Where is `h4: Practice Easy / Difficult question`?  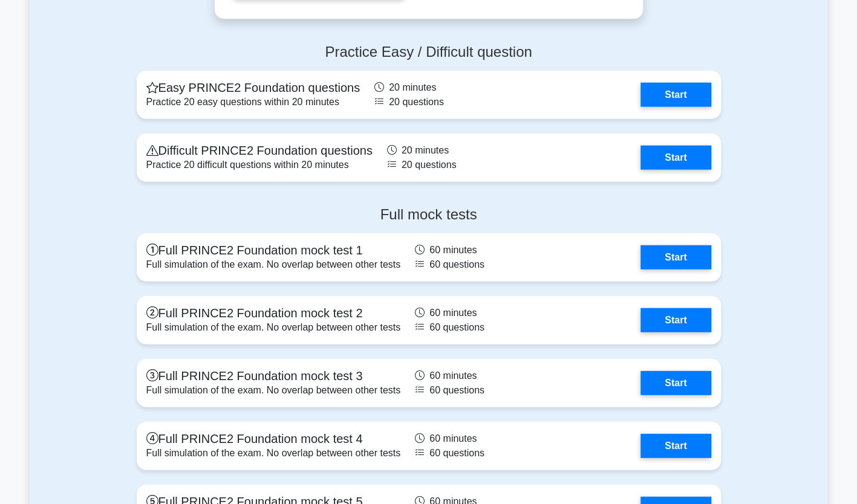
h4: Practice Easy / Difficult question is located at coordinates (429, 52).